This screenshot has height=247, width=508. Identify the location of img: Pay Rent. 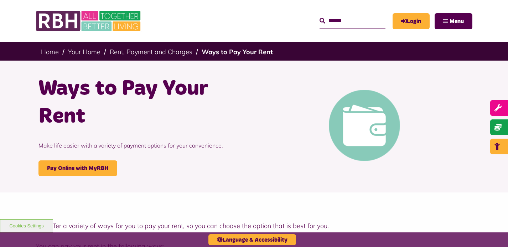
(364, 125).